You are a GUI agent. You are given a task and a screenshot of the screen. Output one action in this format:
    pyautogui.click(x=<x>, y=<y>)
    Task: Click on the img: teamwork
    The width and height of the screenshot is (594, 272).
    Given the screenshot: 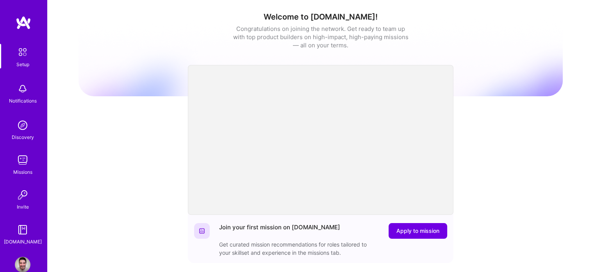 What is the action you would take?
    pyautogui.click(x=23, y=160)
    